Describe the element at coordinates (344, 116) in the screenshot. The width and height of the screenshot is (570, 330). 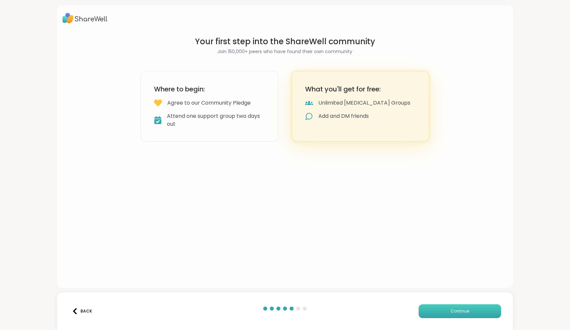
I see `div: Add and DM friends` at that location.